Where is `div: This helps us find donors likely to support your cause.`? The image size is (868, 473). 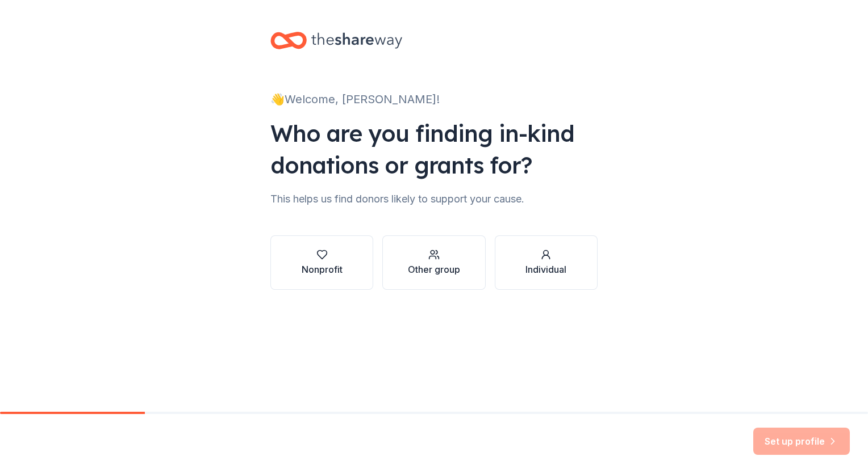 div: This helps us find donors likely to support your cause. is located at coordinates (434, 199).